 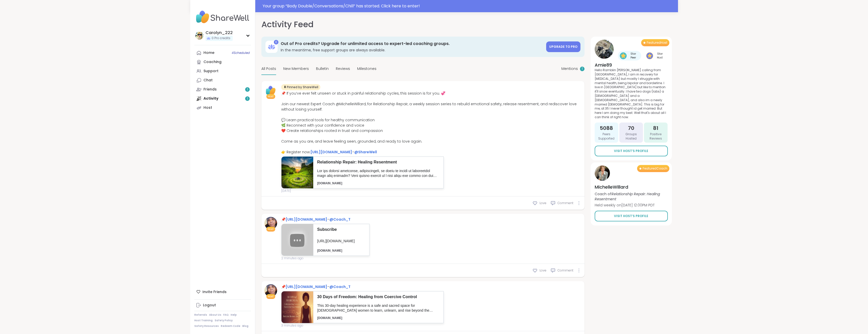 I want to click on span: 3 minutes ago, so click(x=363, y=325).